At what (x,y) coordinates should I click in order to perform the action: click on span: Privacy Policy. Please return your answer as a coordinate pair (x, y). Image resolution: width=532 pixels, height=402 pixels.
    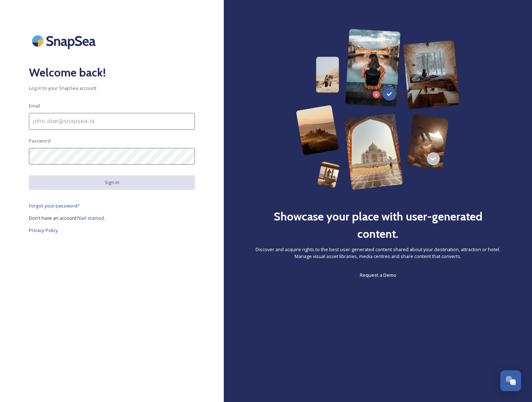
    Looking at the image, I should click on (43, 230).